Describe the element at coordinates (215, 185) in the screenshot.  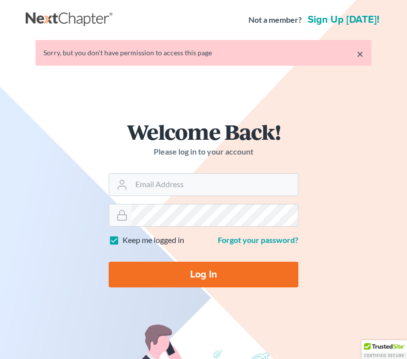
I see `input: Email Address` at that location.